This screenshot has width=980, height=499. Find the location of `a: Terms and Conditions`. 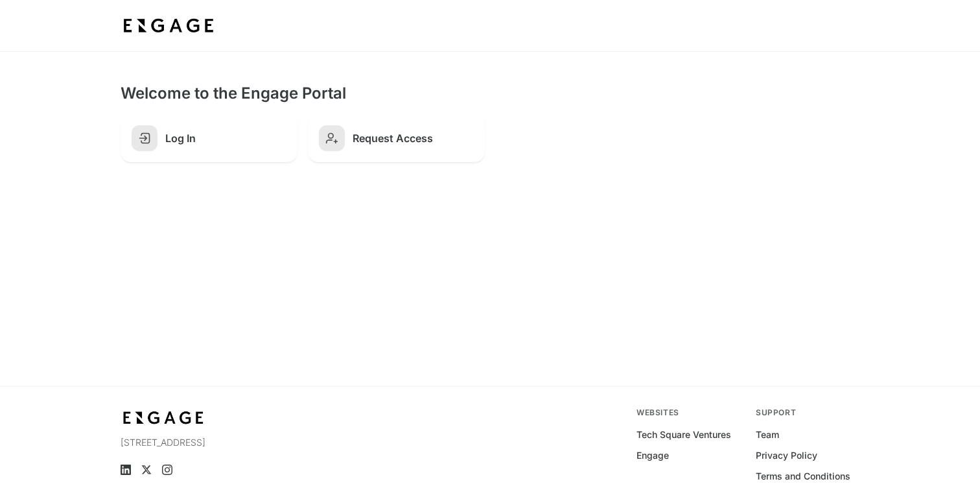

a: Terms and Conditions is located at coordinates (803, 476).